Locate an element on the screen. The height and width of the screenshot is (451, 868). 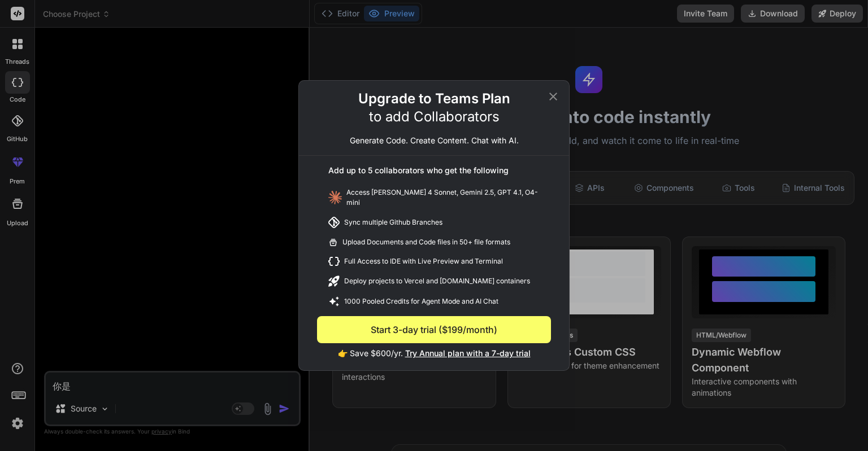
div: Full Access to IDE with Live Preview and Terminal is located at coordinates (434, 261).